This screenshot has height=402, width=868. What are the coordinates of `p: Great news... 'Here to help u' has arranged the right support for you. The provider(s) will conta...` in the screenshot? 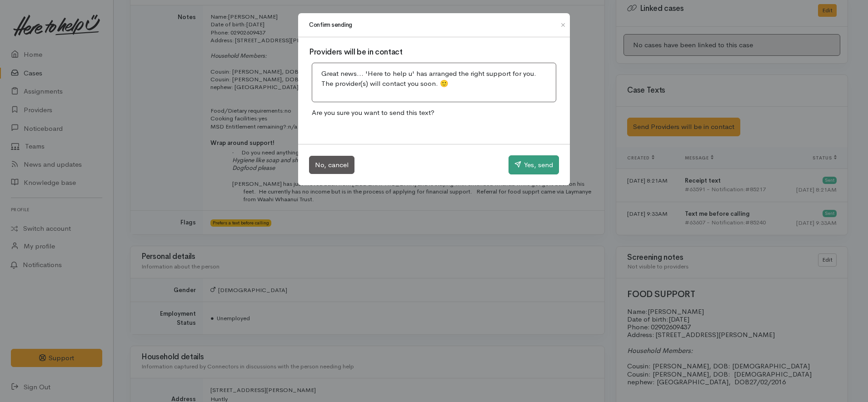 It's located at (434, 79).